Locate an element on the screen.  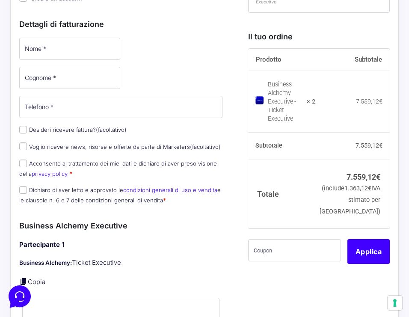
label: Voglio ricevere news, risorse e offerte da parte di Marketers is located at coordinates (120, 147).